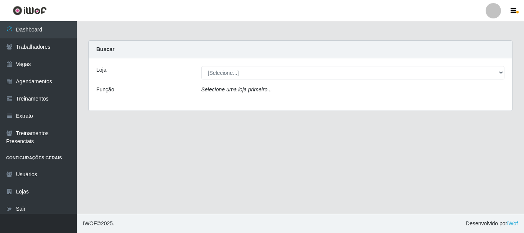 This screenshot has height=233, width=524. I want to click on span: Desenvolvido por, so click(492, 223).